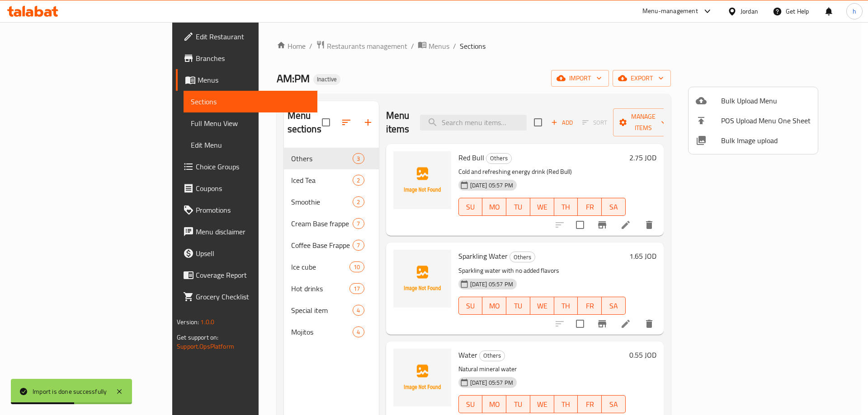  Describe the element at coordinates (765, 101) in the screenshot. I see `span: Bulk Upload Menu` at that location.